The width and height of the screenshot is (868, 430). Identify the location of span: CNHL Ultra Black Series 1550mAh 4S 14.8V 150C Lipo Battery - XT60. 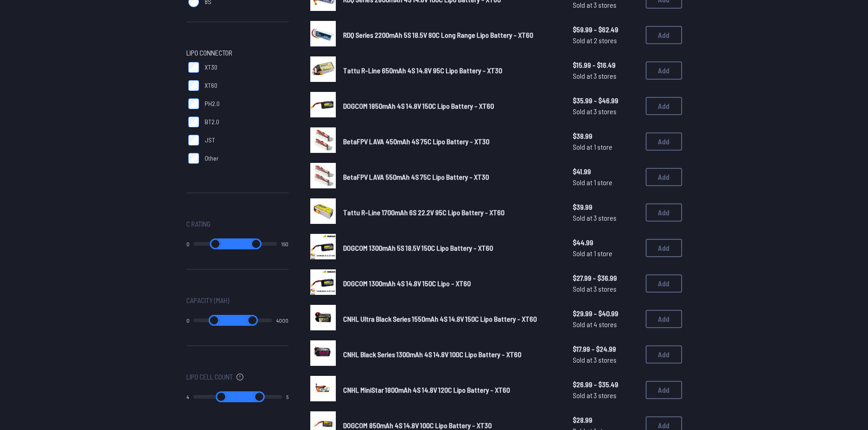
(440, 319).